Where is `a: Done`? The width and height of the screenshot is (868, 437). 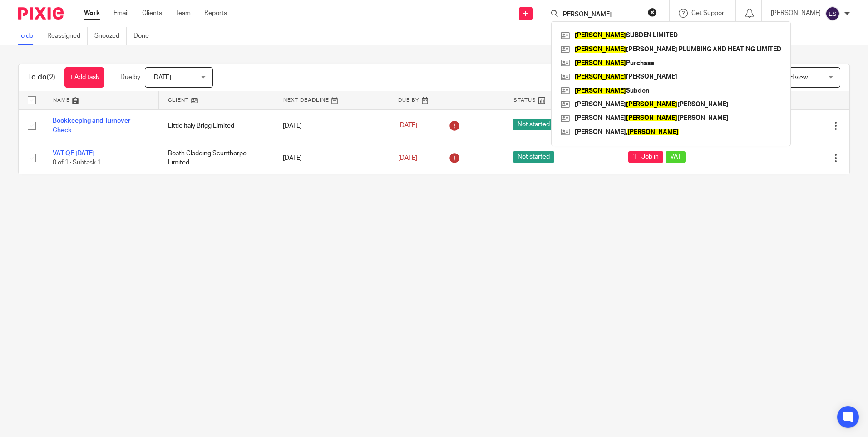 a: Done is located at coordinates (145, 36).